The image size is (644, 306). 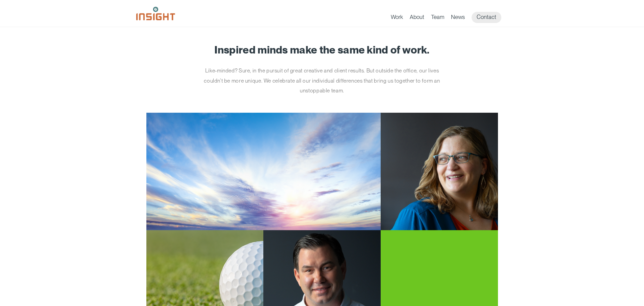 What do you see at coordinates (439, 171) in the screenshot?
I see `img: Jill Smith` at bounding box center [439, 171].